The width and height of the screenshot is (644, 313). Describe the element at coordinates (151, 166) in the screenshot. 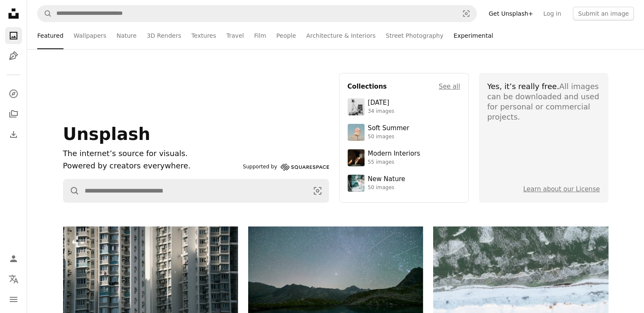

I see `p: Powered by creators everywhere.` at that location.